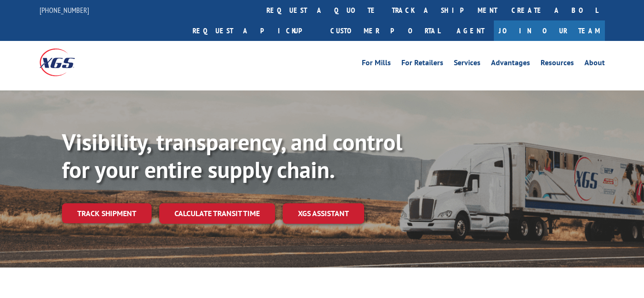 This screenshot has height=298, width=644. I want to click on a: Services, so click(467, 65).